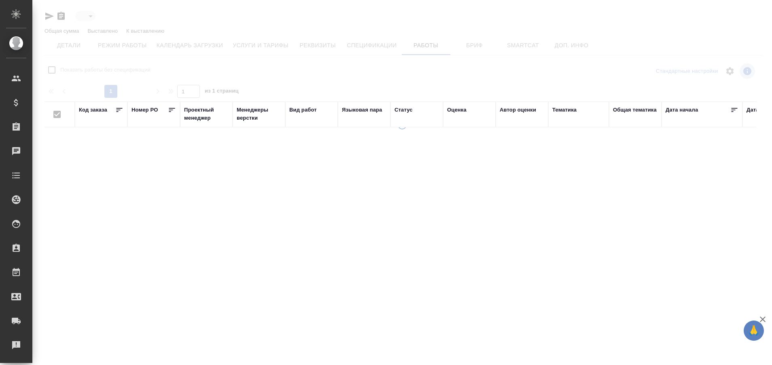 This screenshot has width=772, height=365. Describe the element at coordinates (303, 110) in the screenshot. I see `div: Вид работ` at that location.